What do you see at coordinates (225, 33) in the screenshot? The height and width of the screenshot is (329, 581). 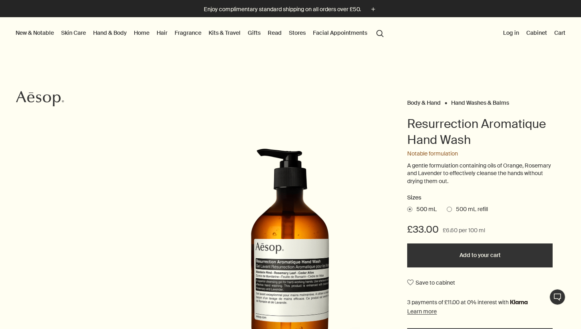 I see `a: Kits & Travel` at bounding box center [225, 33].